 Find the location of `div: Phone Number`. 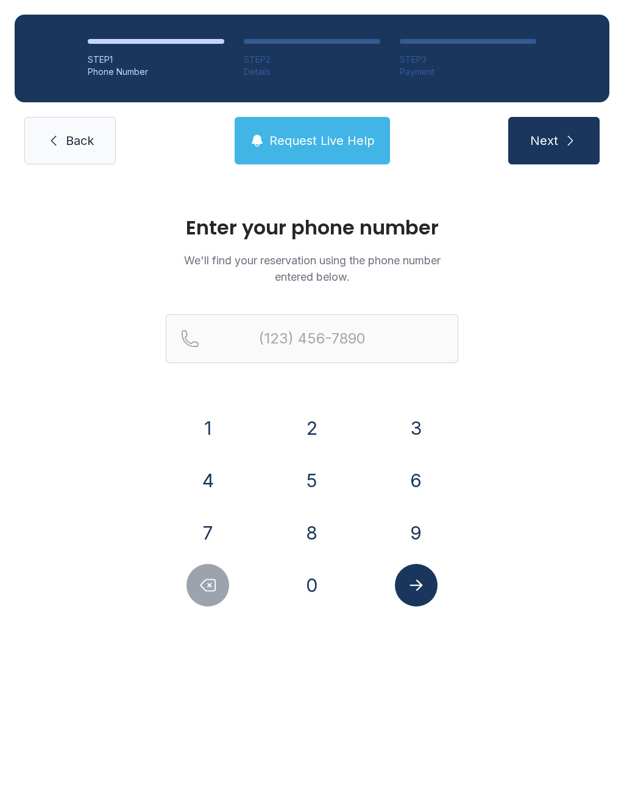

div: Phone Number is located at coordinates (156, 72).